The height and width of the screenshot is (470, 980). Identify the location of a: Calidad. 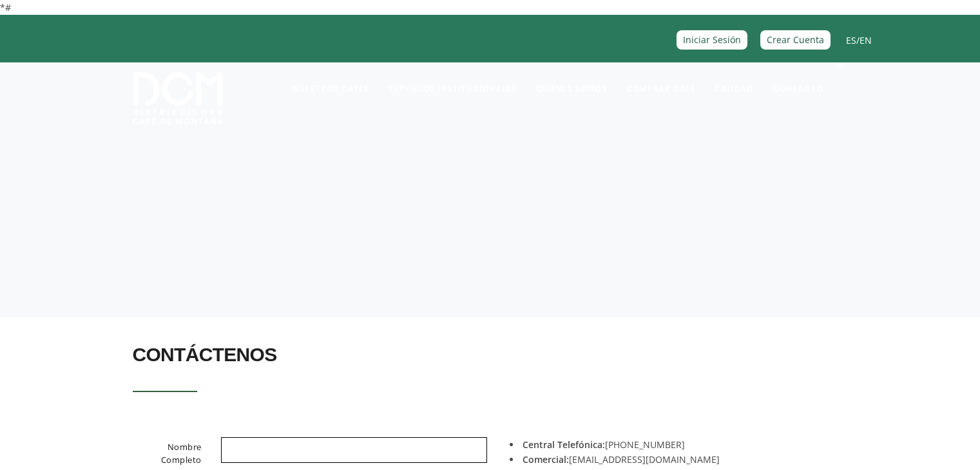
(734, 79).